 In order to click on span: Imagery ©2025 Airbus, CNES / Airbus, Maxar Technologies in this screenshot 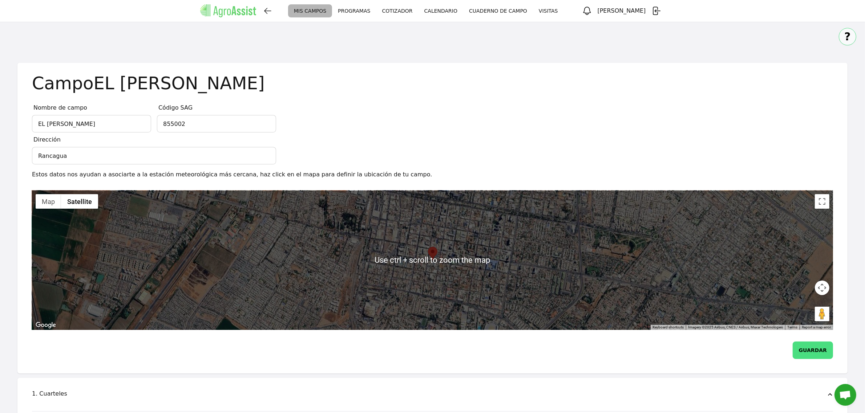, I will do `click(735, 327)`.